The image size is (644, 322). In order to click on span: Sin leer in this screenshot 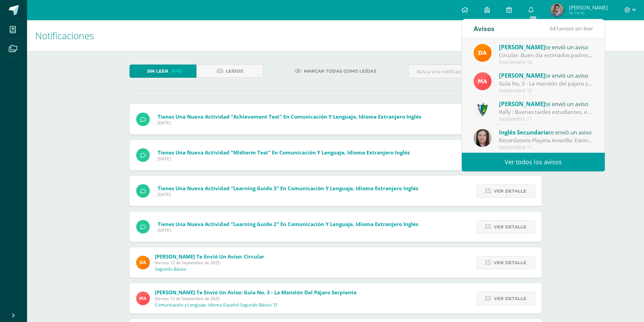, I will do `click(158, 71)`.